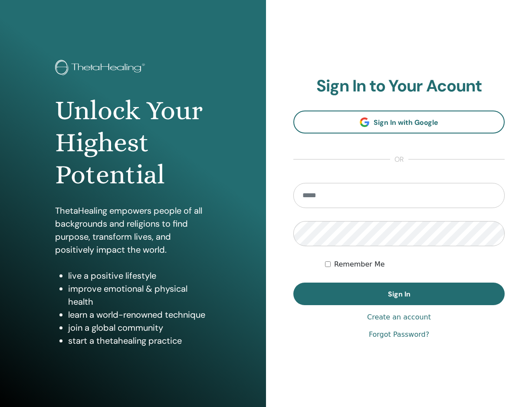 The image size is (532, 407). Describe the element at coordinates (414, 264) in the screenshot. I see `div: Keep me authenticated indefinitely or until I manually logout` at that location.